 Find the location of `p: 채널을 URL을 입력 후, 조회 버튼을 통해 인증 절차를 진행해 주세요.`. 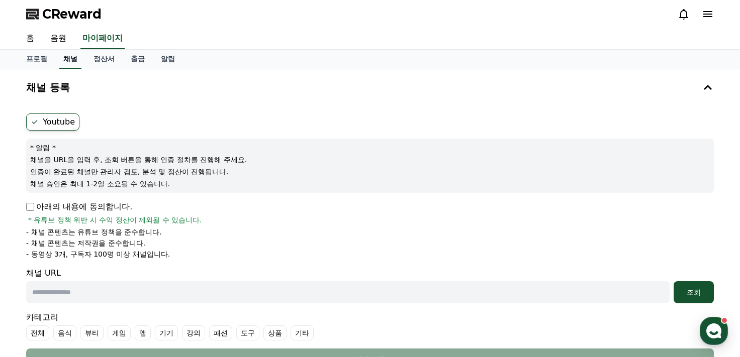

p: 채널을 URL을 입력 후, 조회 버튼을 통해 인증 절차를 진행해 주세요. is located at coordinates (370, 160).